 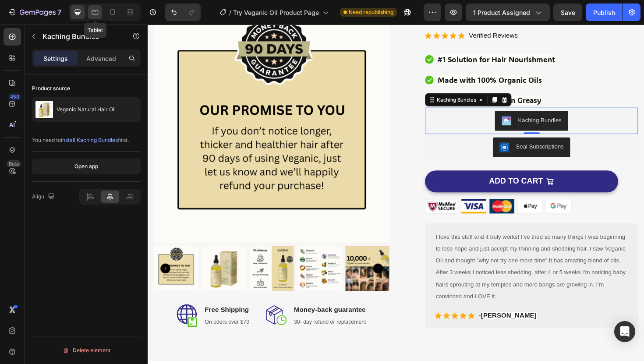 What do you see at coordinates (371, 12) in the screenshot?
I see `span: Need republishing` at bounding box center [371, 12].